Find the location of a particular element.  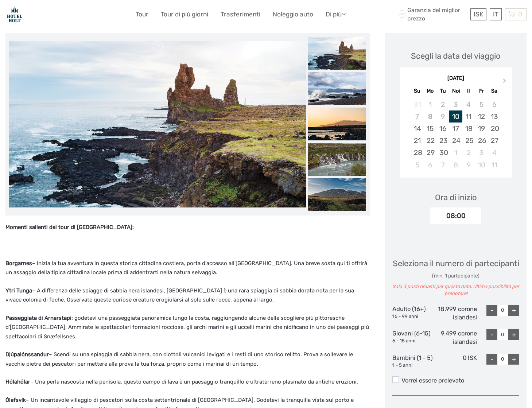

font: Giovani (6-15) is located at coordinates (412, 334).